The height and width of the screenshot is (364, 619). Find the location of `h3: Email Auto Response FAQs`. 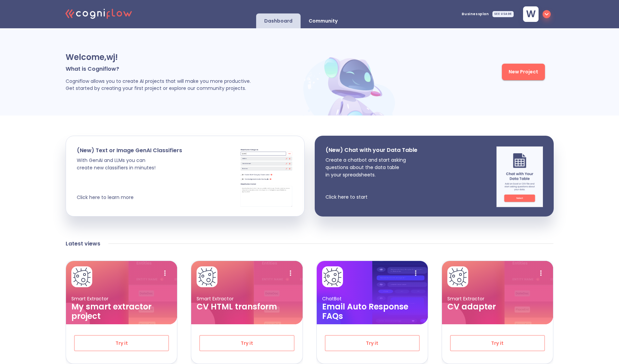

h3: Email Auto Response FAQs is located at coordinates (372, 311).